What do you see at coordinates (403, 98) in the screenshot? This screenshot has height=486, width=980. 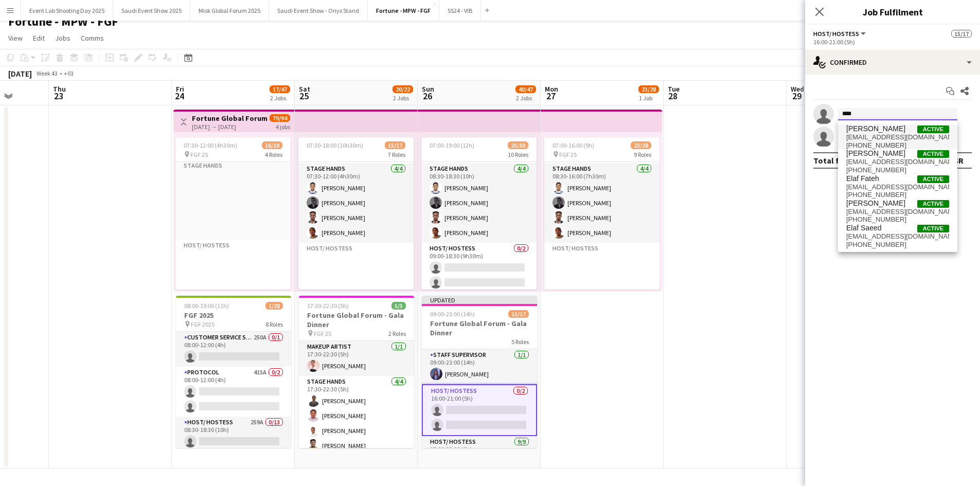 I see `div: 2 Jobs` at bounding box center [403, 98].